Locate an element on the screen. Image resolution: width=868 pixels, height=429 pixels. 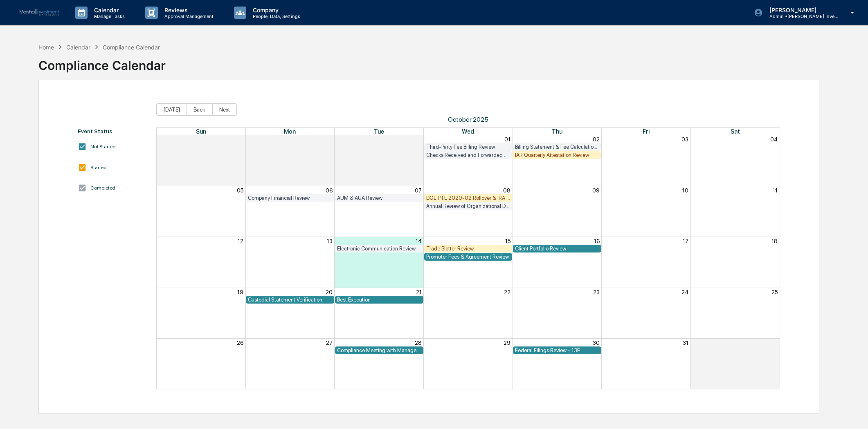
button: 10 is located at coordinates (685, 190).